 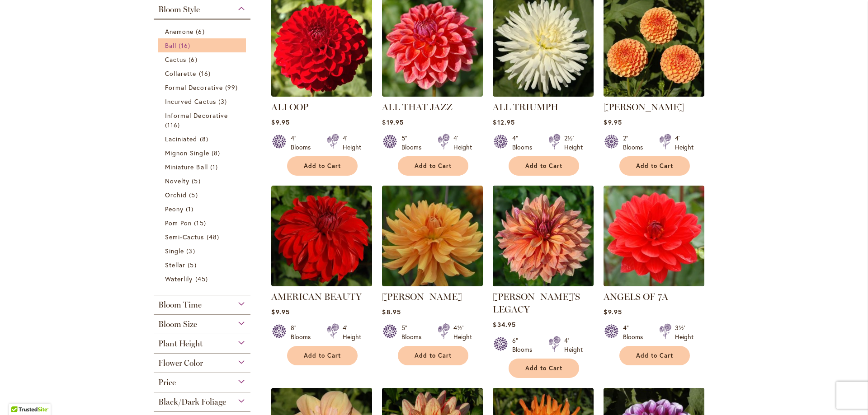 I want to click on img: Andy's Legacy, so click(x=543, y=236).